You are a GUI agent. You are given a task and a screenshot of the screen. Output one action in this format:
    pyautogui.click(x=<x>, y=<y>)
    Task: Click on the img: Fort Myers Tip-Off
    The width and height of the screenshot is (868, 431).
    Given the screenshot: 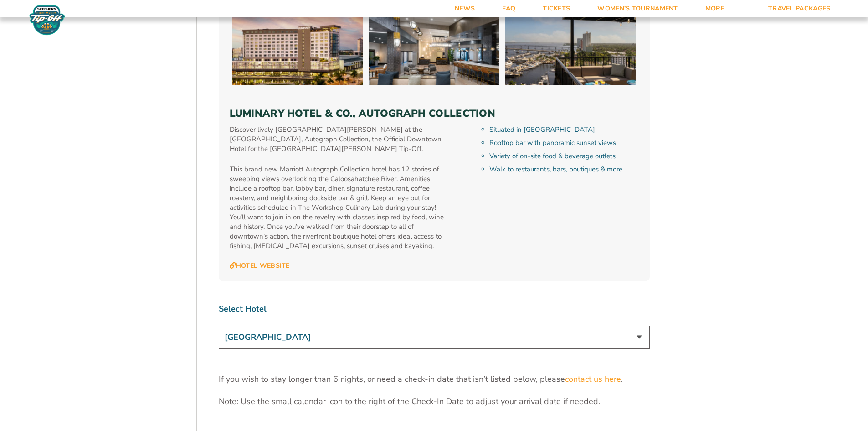 What is the action you would take?
    pyautogui.click(x=47, y=20)
    